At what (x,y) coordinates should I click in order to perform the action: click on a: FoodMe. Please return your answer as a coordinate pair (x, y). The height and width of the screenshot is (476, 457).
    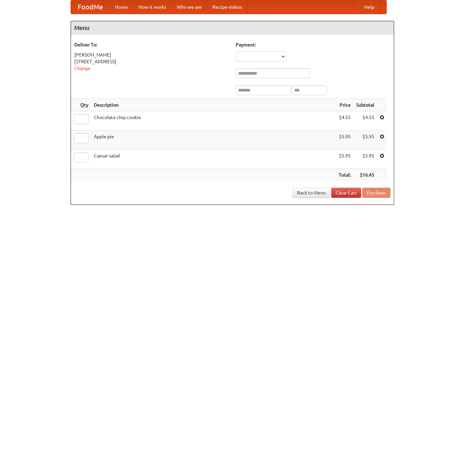
    Looking at the image, I should click on (90, 7).